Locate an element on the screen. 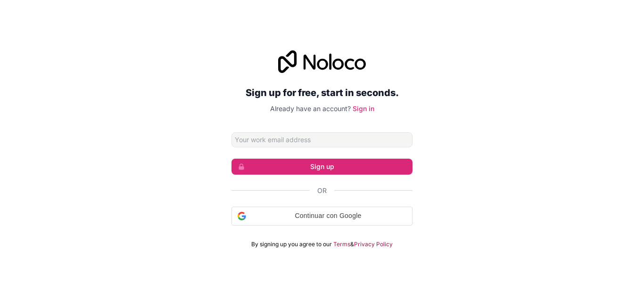 The image size is (644, 298). input: Email address is located at coordinates (322, 140).